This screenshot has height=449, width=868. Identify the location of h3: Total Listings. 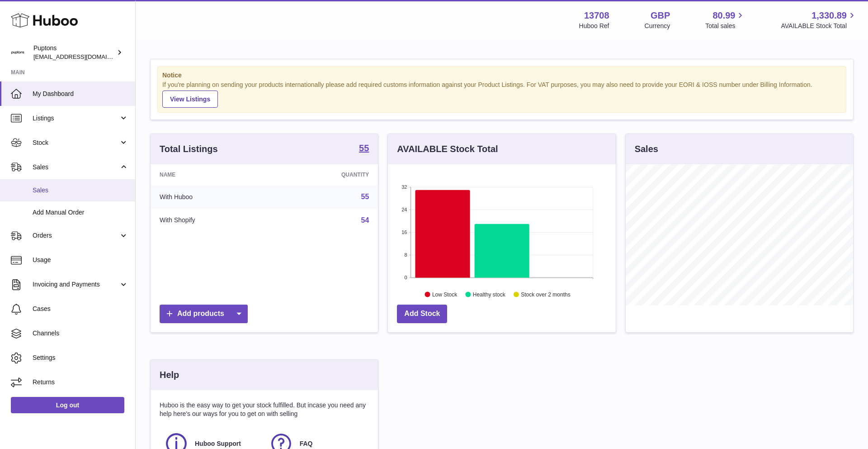
(189, 149).